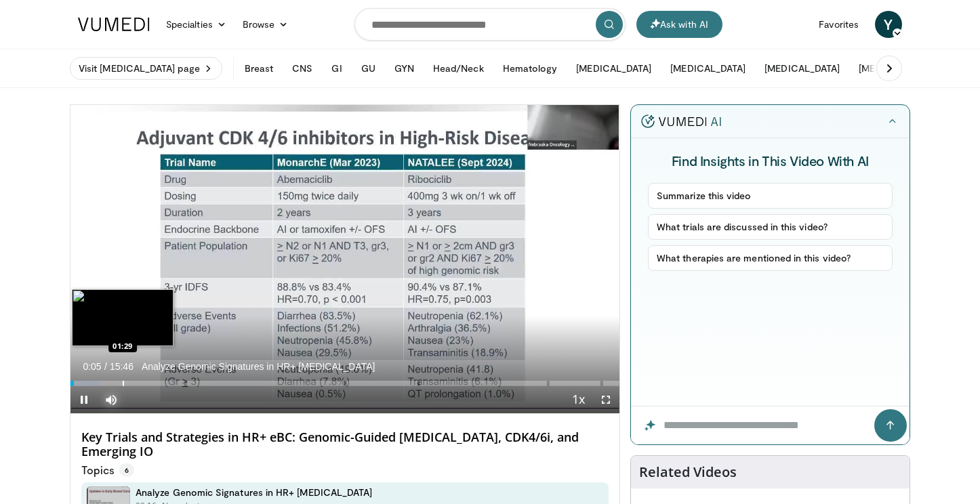 Image resolution: width=980 pixels, height=504 pixels. Describe the element at coordinates (108, 470) in the screenshot. I see `p: Topics` at that location.